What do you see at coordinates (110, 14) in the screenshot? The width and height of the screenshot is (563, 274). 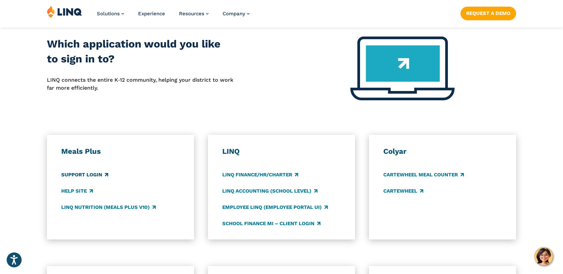 I see `a: Solutions` at bounding box center [110, 14].